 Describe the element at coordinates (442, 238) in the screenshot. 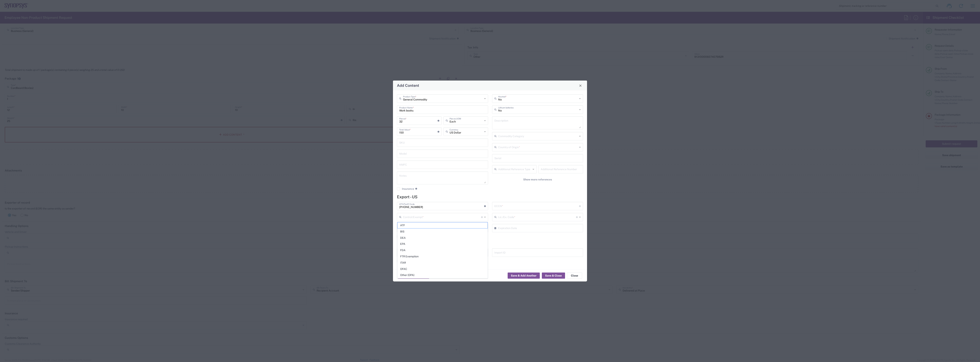

I see `span: DEA` at that location.